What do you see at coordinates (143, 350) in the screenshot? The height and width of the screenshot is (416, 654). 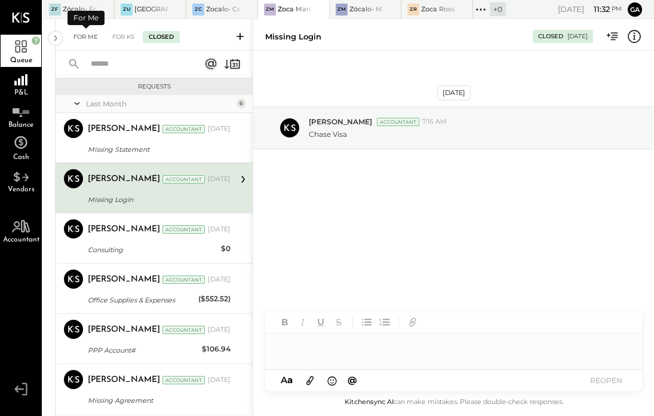 I see `div: PPP Account#` at bounding box center [143, 350].